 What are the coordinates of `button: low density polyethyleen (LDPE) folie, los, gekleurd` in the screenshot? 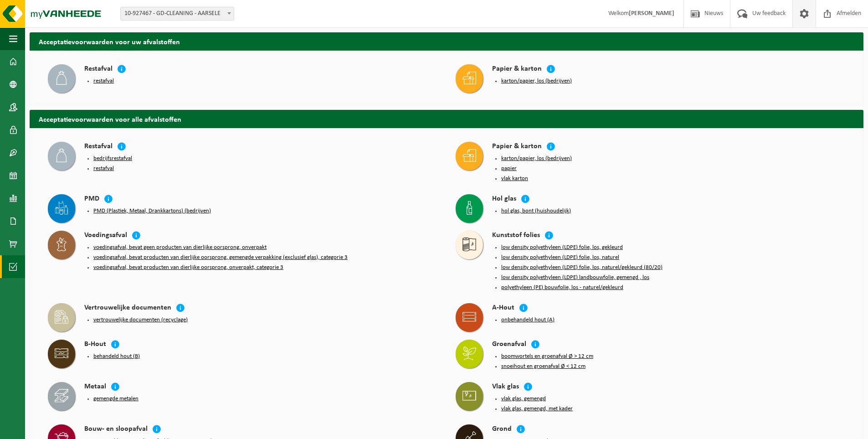 It's located at (562, 248).